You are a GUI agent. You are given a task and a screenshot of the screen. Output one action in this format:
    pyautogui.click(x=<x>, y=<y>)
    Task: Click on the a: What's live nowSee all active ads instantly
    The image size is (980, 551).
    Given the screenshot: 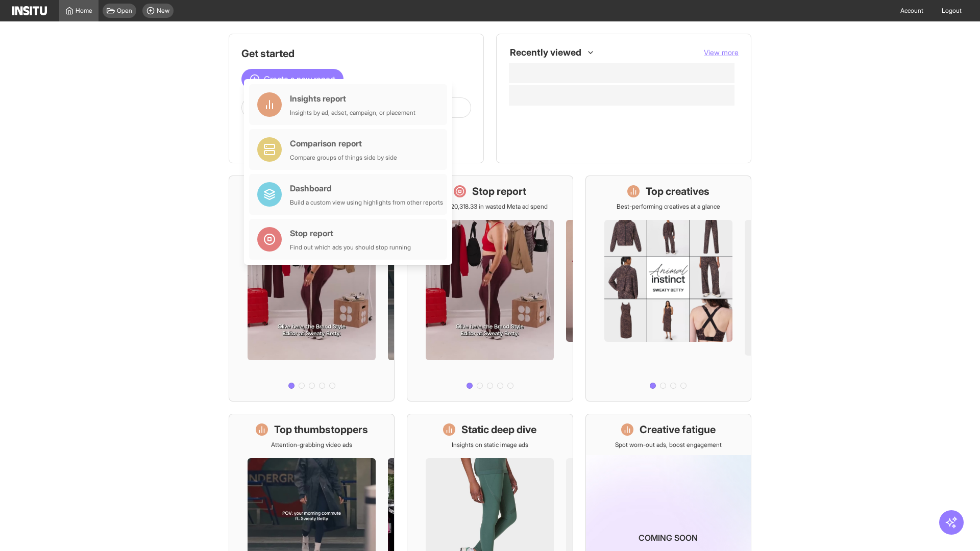 What is the action you would take?
    pyautogui.click(x=311, y=289)
    